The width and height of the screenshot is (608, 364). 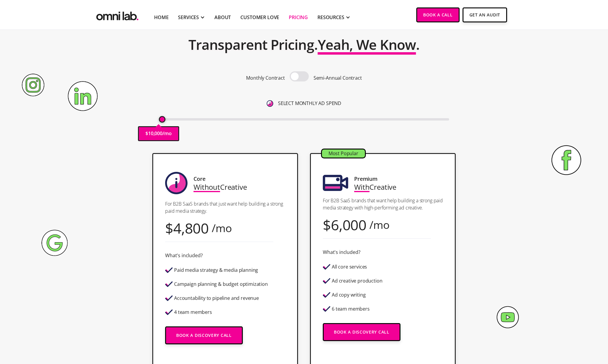 What do you see at coordinates (344, 153) in the screenshot?
I see `div: Most Popular` at bounding box center [344, 153].